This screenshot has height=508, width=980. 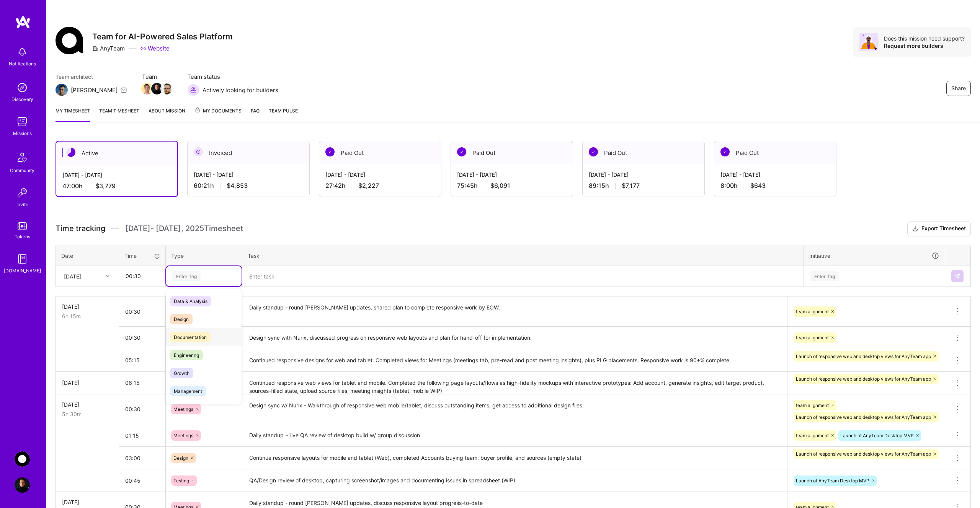 I want to click on div: Missions, so click(x=22, y=133).